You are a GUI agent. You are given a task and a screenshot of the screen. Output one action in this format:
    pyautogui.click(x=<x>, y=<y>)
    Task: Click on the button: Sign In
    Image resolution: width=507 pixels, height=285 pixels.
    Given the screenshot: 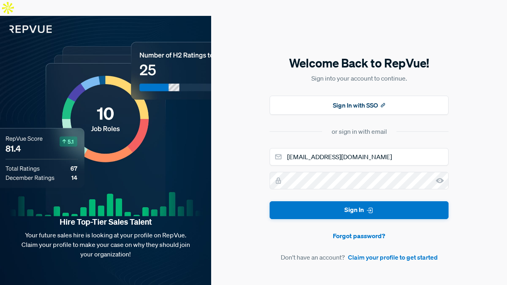 What is the action you would take?
    pyautogui.click(x=359, y=210)
    